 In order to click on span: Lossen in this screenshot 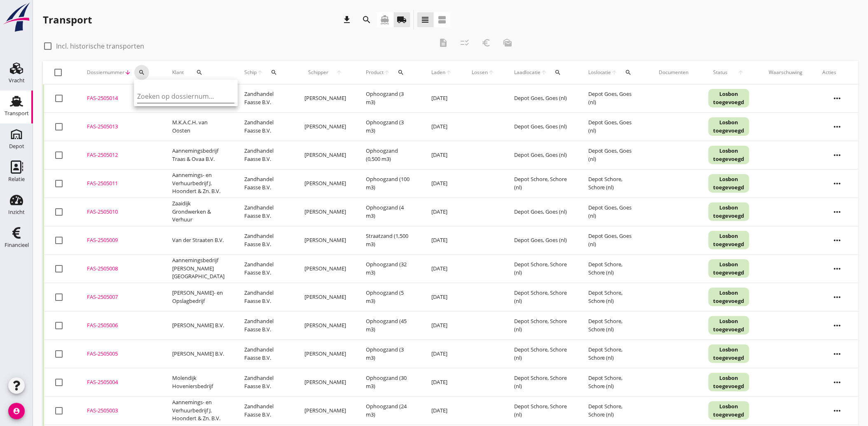, I will do `click(480, 72)`.